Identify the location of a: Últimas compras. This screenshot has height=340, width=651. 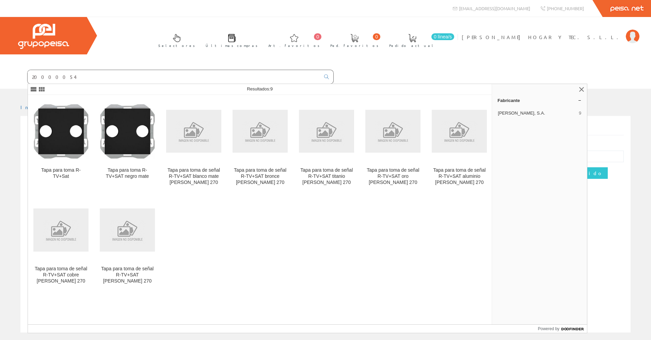
(230, 40).